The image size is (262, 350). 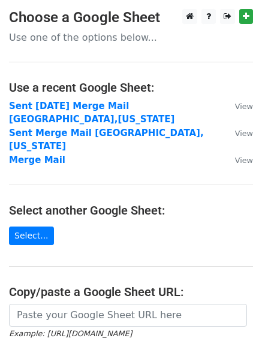 What do you see at coordinates (37, 160) in the screenshot?
I see `a: Merge Mail` at bounding box center [37, 160].